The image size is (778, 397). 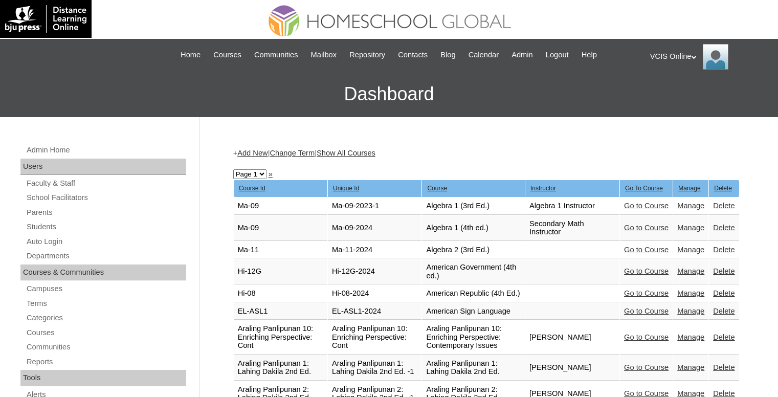 I want to click on td: American Republic (4th Ed.), so click(x=473, y=294).